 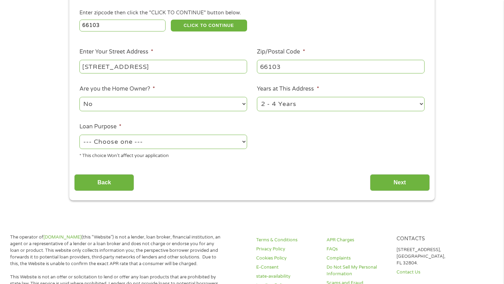 What do you see at coordinates (281, 52) in the screenshot?
I see `label: Zip/Postal Code` at bounding box center [281, 52].